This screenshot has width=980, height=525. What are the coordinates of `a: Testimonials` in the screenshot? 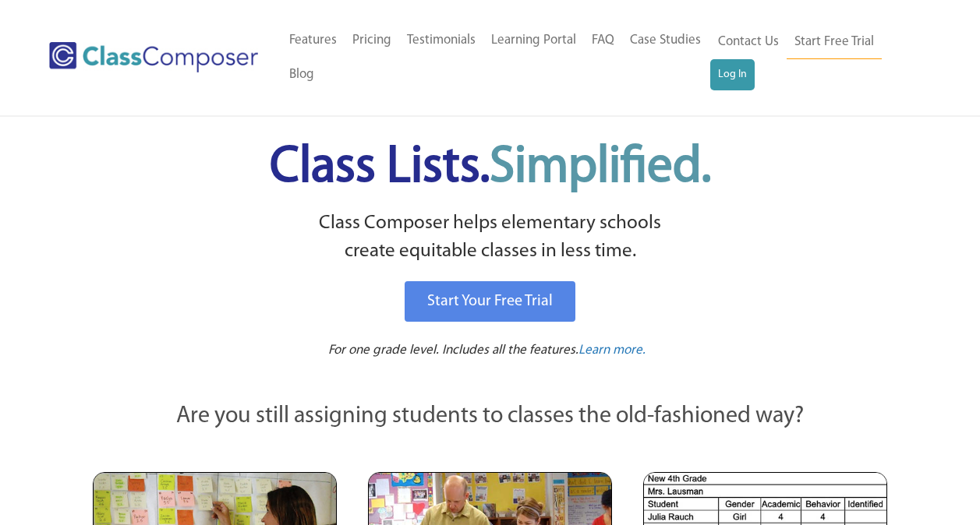 It's located at (441, 41).